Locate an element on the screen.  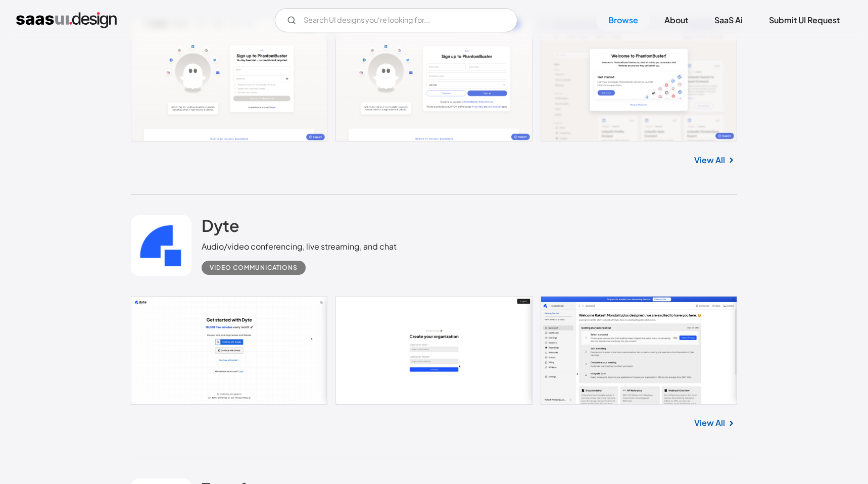
input: Search UI designs you're looking for... is located at coordinates (396, 20).